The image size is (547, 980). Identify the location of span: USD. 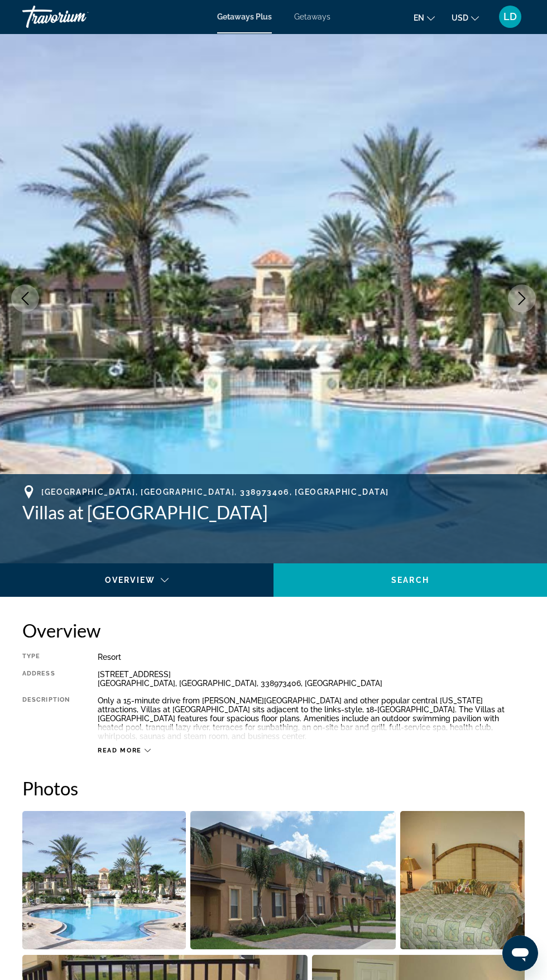
(459, 18).